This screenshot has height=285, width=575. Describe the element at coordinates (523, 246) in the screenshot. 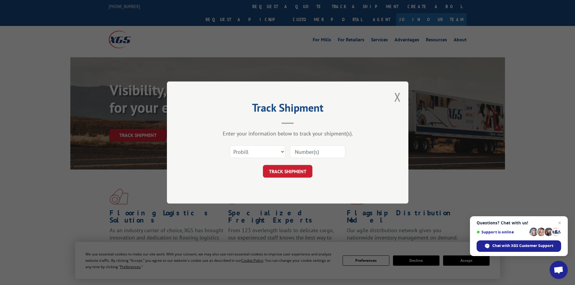

I see `span: Chat with XGS Customer Support` at that location.